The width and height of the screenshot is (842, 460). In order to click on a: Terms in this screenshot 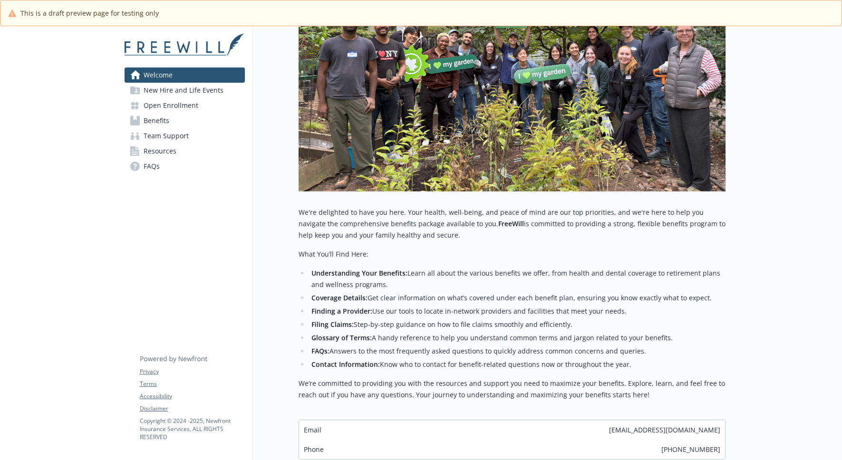, I will do `click(192, 384)`.